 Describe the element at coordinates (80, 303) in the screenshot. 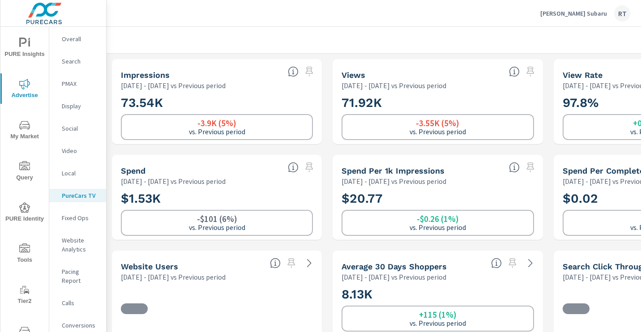

I see `p: Calls` at that location.